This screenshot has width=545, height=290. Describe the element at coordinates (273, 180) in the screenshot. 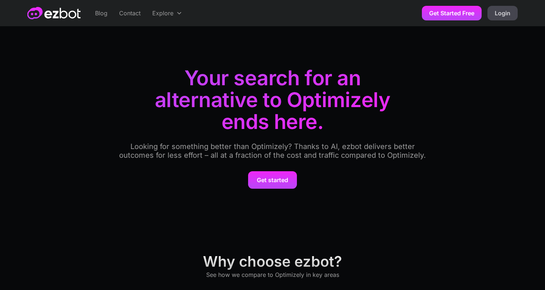

I see `a: Get started` at that location.